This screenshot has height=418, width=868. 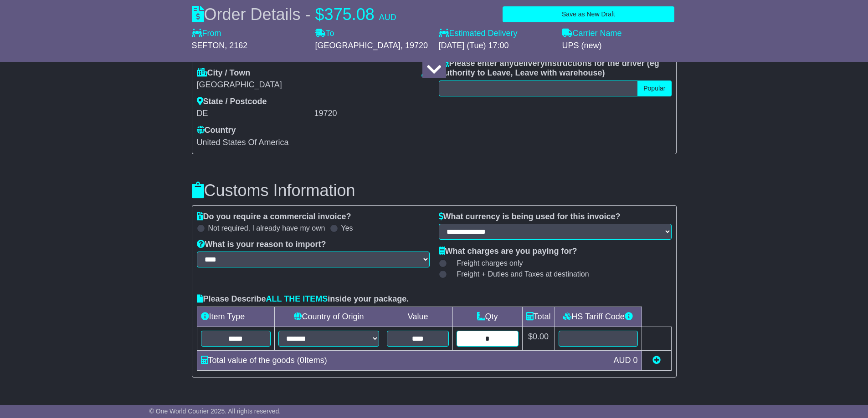 I want to click on span: , 2162, so click(x=236, y=46).